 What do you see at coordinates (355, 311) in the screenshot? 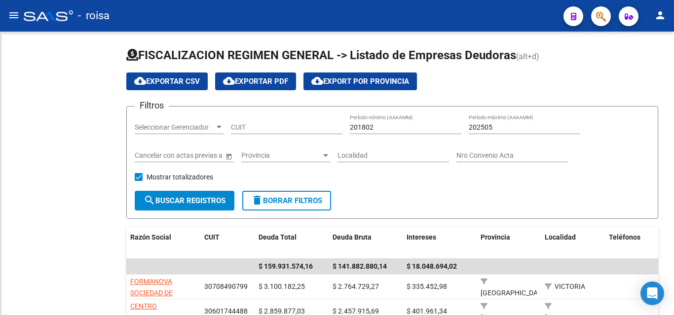
I see `span: $ 2.457.915,69` at bounding box center [355, 311].